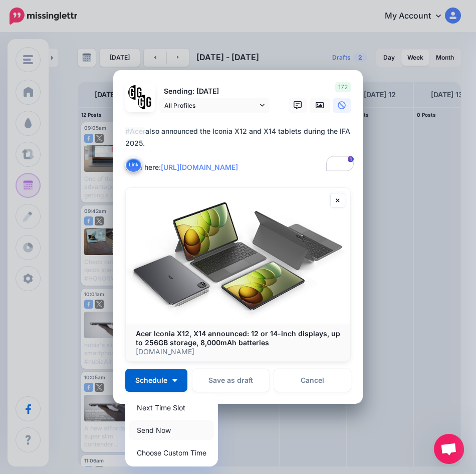 The image size is (476, 474). What do you see at coordinates (135, 131) in the screenshot?
I see `mark: #Acer` at bounding box center [135, 131].